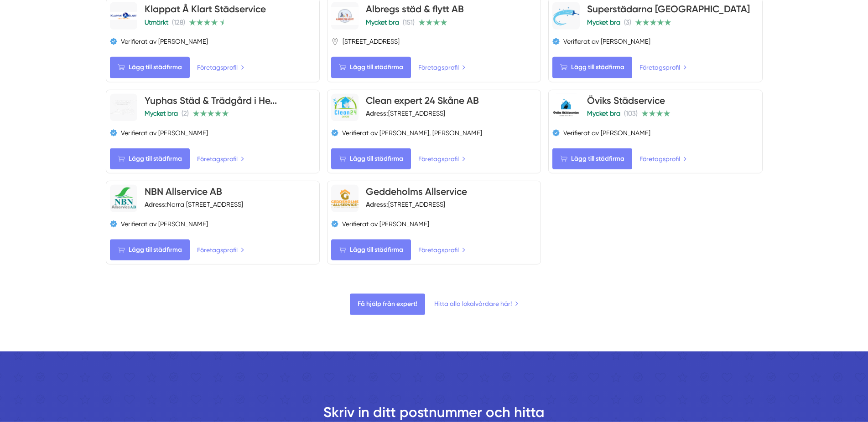  What do you see at coordinates (124, 199) in the screenshot?
I see `img: NBN Allservice AB logotyp` at bounding box center [124, 199].